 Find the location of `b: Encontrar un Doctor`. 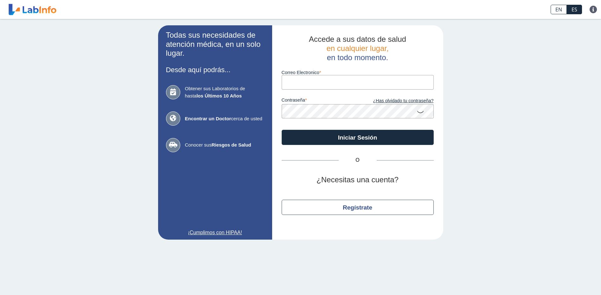

b: Encontrar un Doctor is located at coordinates (208, 118).